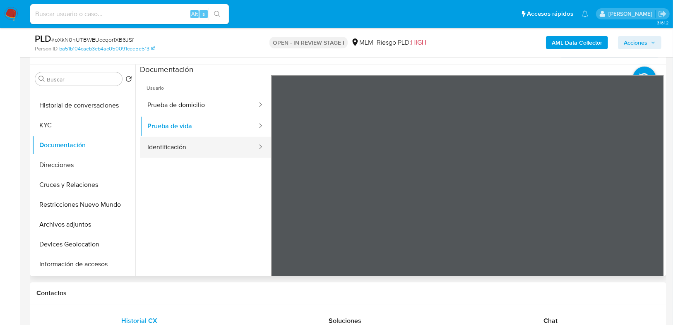 The image size is (673, 325). Describe the element at coordinates (84, 245) in the screenshot. I see `button: Devices Geolocation` at that location.